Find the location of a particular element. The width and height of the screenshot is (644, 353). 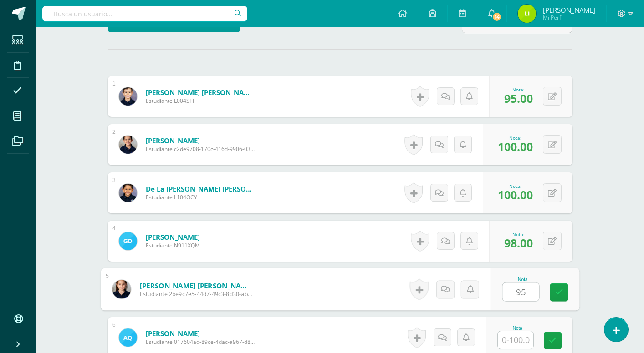

input: Busca un usuario... is located at coordinates (145, 14).